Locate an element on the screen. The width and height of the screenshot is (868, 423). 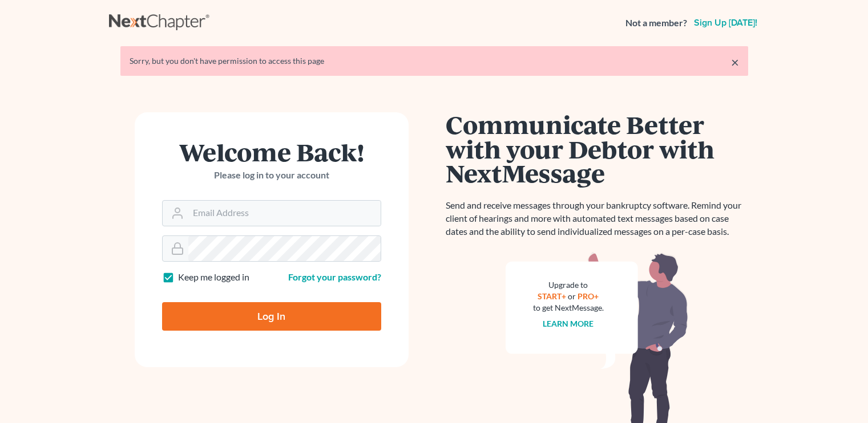
strong: Not a member? is located at coordinates (656, 23).